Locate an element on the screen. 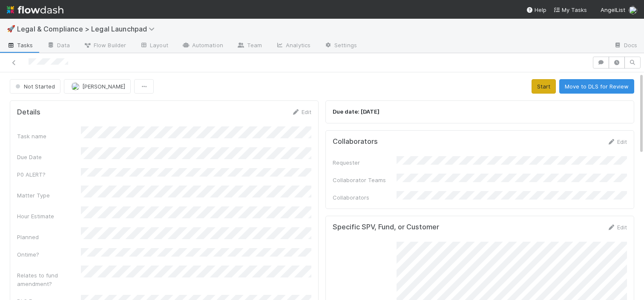 This screenshot has width=644, height=300. h5: Specific SPV, Fund, or Customer is located at coordinates (386, 227).